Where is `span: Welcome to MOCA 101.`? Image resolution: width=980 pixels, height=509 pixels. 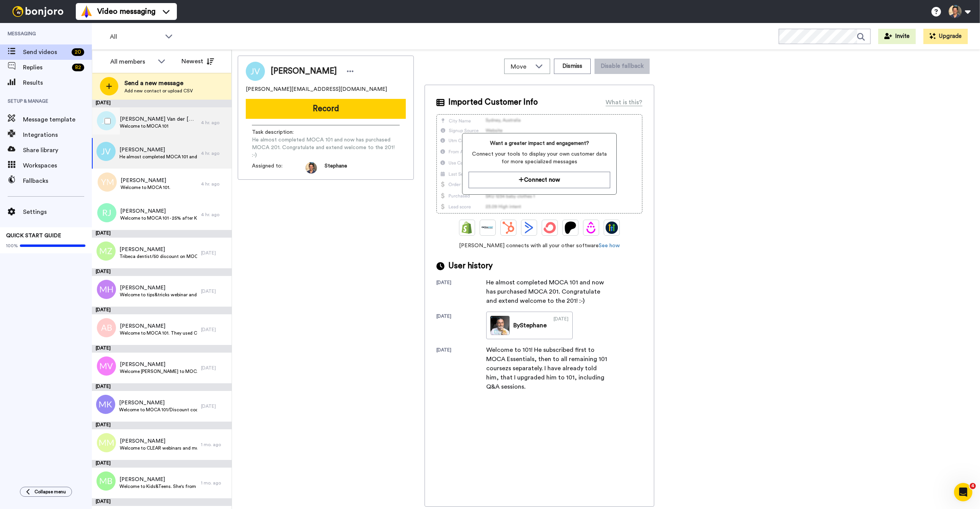
span: Welcome to MOCA 101. is located at coordinates (145, 187).